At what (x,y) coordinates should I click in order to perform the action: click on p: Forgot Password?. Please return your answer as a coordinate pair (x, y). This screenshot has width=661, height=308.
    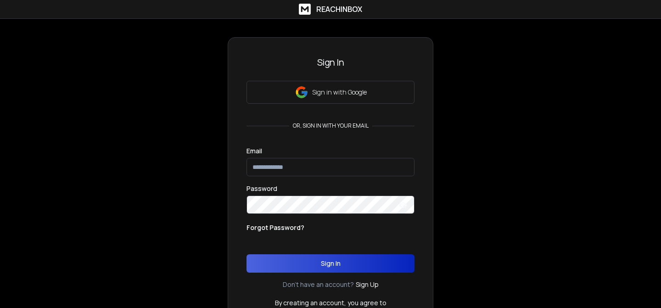
    Looking at the image, I should click on (276, 228).